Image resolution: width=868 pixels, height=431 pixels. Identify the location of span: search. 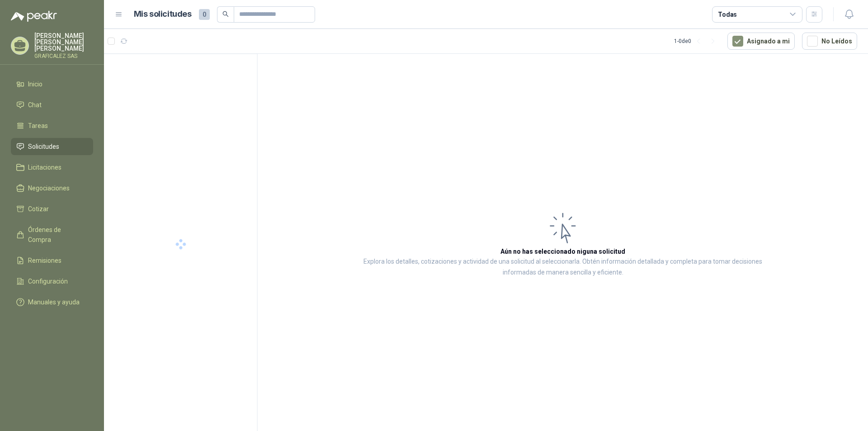
(226, 14).